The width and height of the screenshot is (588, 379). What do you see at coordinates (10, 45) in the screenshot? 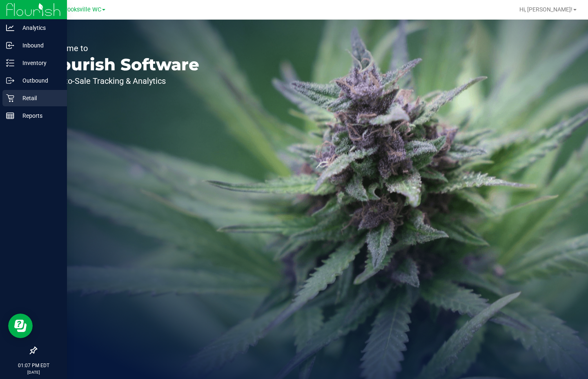
I see `inline-svg: Inbound` at bounding box center [10, 45].